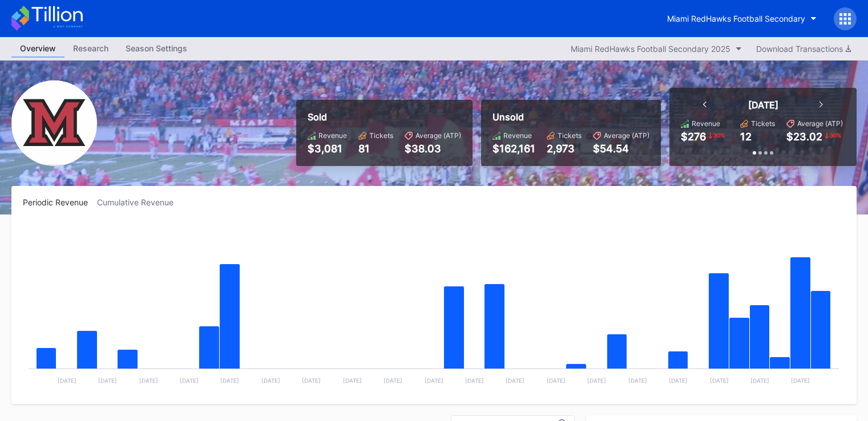  Describe the element at coordinates (432, 148) in the screenshot. I see `div: $38.03` at that location.